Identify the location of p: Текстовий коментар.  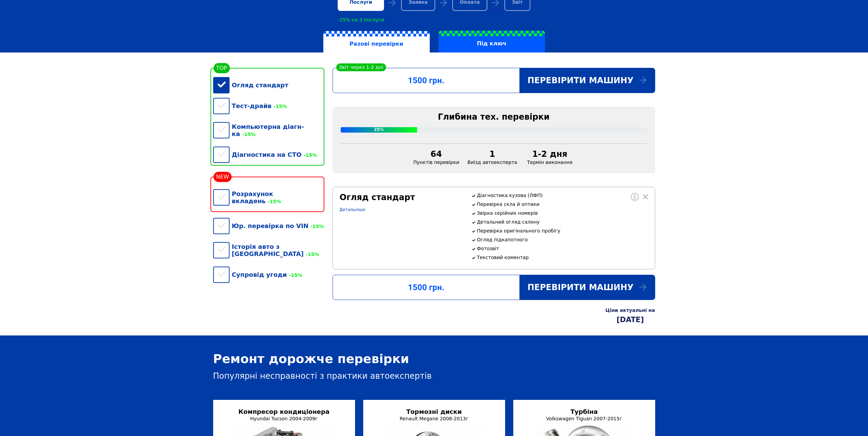
(562, 257).